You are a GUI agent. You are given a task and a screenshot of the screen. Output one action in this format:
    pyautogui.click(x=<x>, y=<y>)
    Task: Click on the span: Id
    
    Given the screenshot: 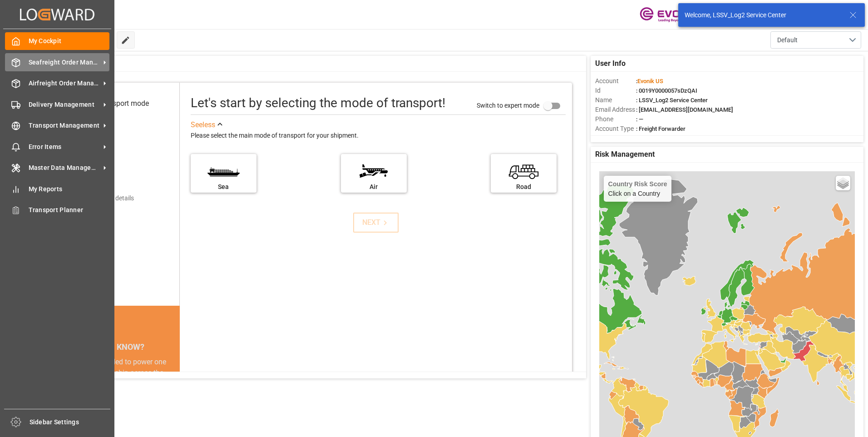 What is the action you would take?
    pyautogui.click(x=616, y=91)
    